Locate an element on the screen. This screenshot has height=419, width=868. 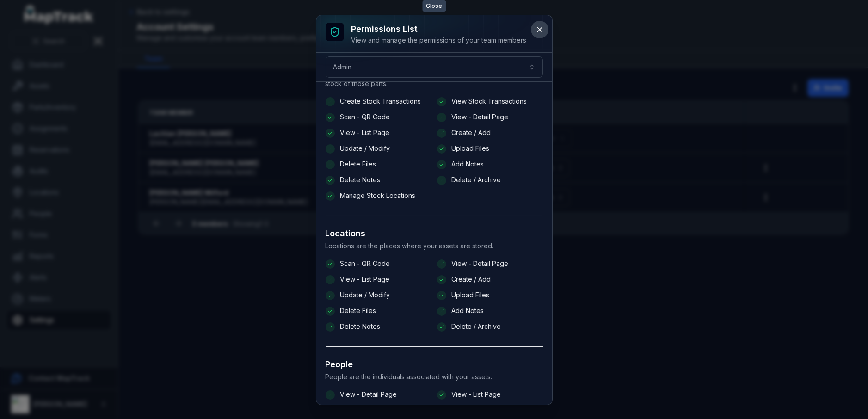
span: Create Stock Transactions is located at coordinates (381, 101).